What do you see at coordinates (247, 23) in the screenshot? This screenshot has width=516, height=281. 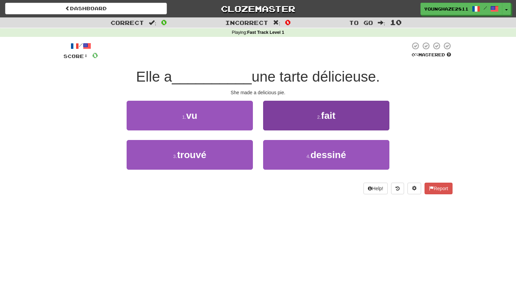 I see `span: Incorrect` at bounding box center [247, 23].